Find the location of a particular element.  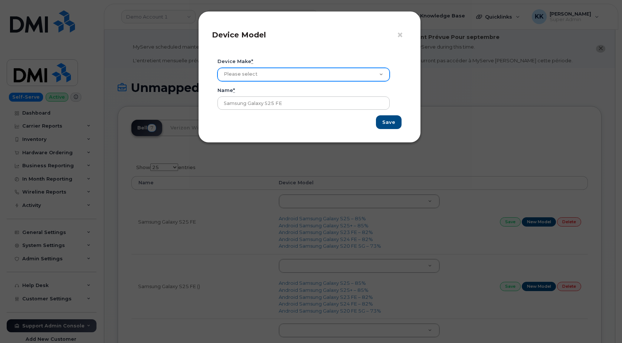

label: Name is located at coordinates (226, 90).